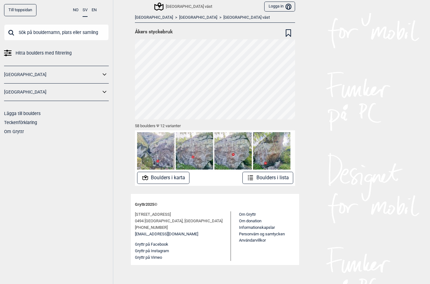 This screenshot has width=430, height=284. Describe the element at coordinates (271, 151) in the screenshot. I see `img: Gods of the old world` at that location.